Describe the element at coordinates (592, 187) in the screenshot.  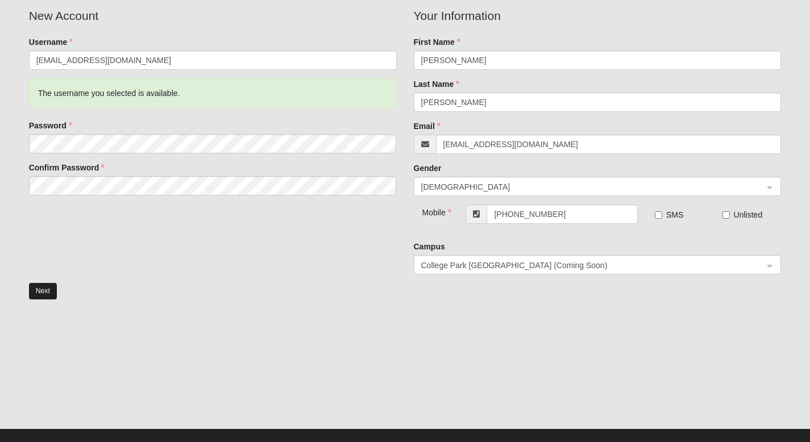
I see `span: Female` at that location.